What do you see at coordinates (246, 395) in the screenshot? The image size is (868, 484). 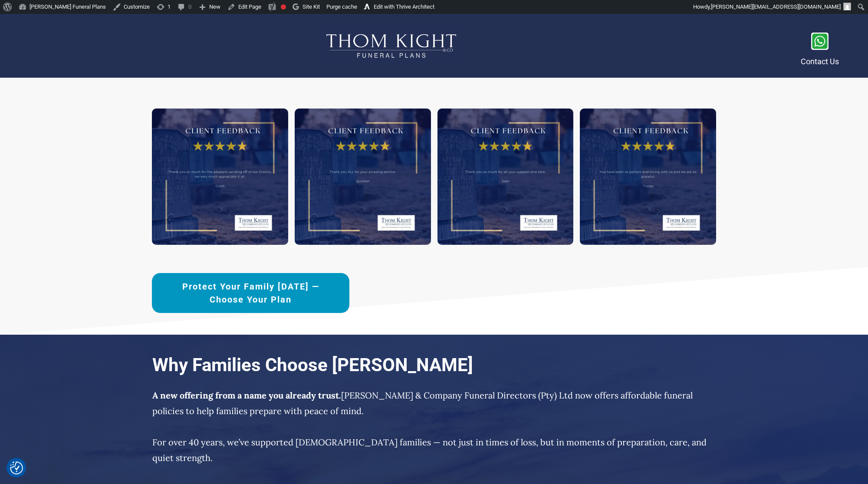 I see `strong: A new offering from a name you already trust.` at bounding box center [246, 395].